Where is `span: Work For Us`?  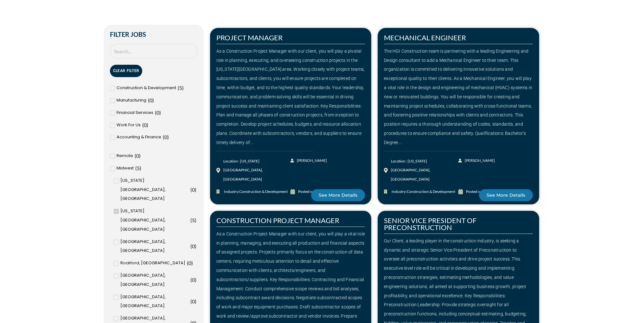 span: Work For Us is located at coordinates (129, 125).